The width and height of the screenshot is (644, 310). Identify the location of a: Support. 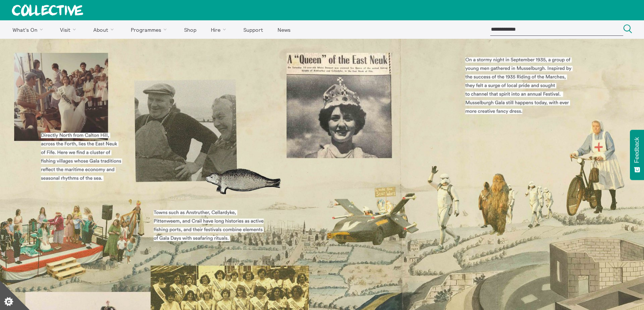
(253, 30).